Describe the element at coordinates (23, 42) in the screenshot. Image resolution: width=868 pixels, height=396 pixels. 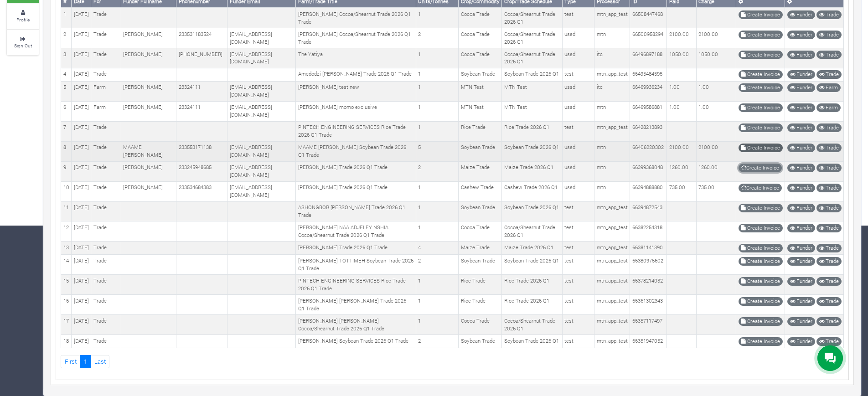
I see `a: Sign Out` at that location.